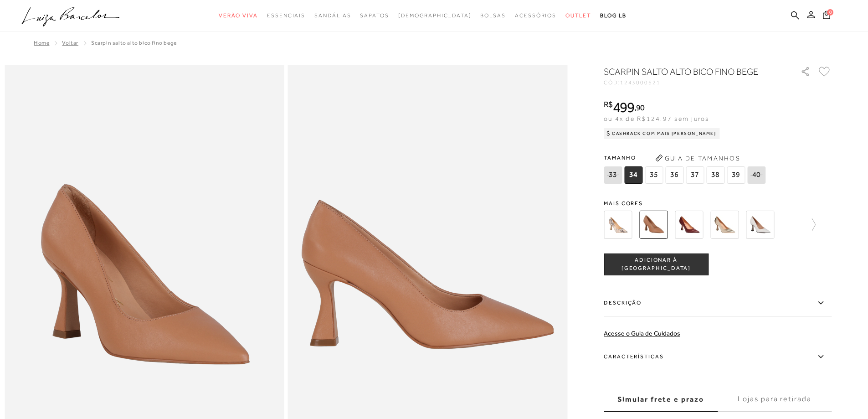 This screenshot has width=868, height=419. What do you see at coordinates (698, 159) in the screenshot?
I see `button: Guia de Tamanhos` at bounding box center [698, 159].